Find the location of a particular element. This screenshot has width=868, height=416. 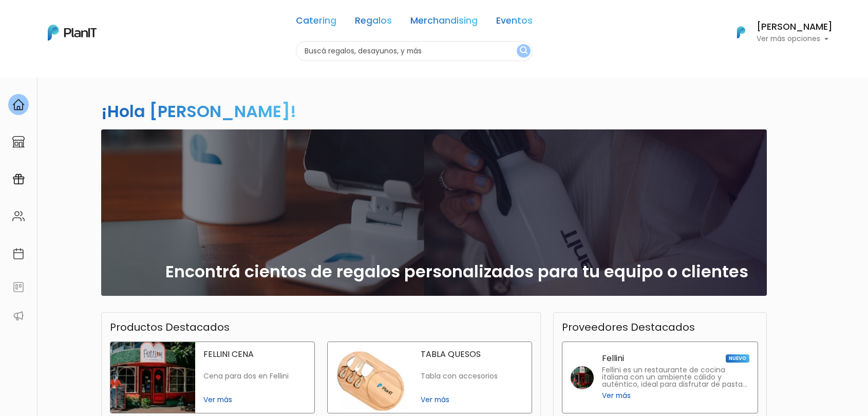

p: FELLINI CENA is located at coordinates (255, 355).